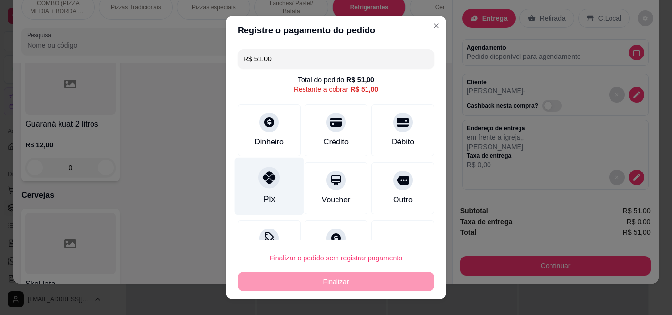 The height and width of the screenshot is (315, 672). What do you see at coordinates (269, 142) in the screenshot?
I see `div: Dinheiro` at bounding box center [269, 142].